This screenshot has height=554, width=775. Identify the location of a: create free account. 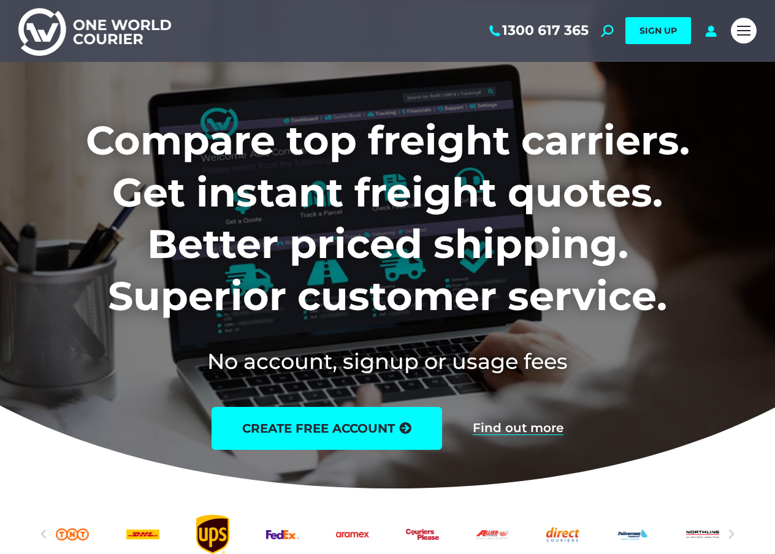
(327, 429).